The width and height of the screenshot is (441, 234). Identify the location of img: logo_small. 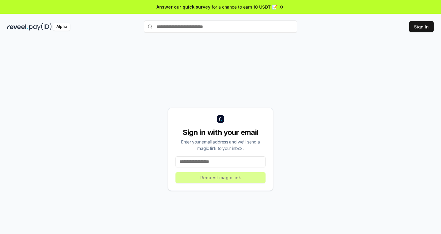
(220, 119).